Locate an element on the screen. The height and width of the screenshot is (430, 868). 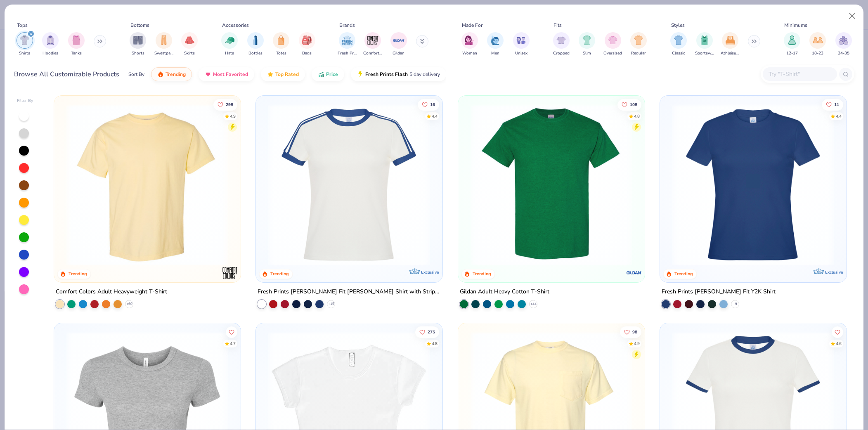
img: Women Image is located at coordinates (469, 40).